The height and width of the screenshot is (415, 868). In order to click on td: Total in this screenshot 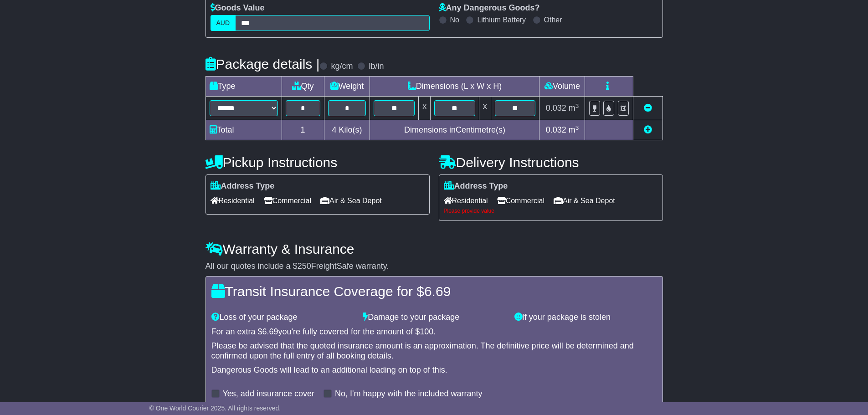, I will do `click(243, 130)`.